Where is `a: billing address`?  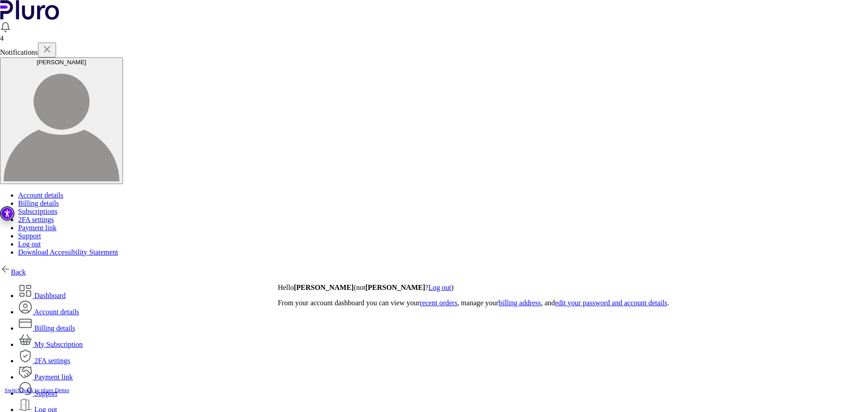 a: billing address is located at coordinates (520, 302).